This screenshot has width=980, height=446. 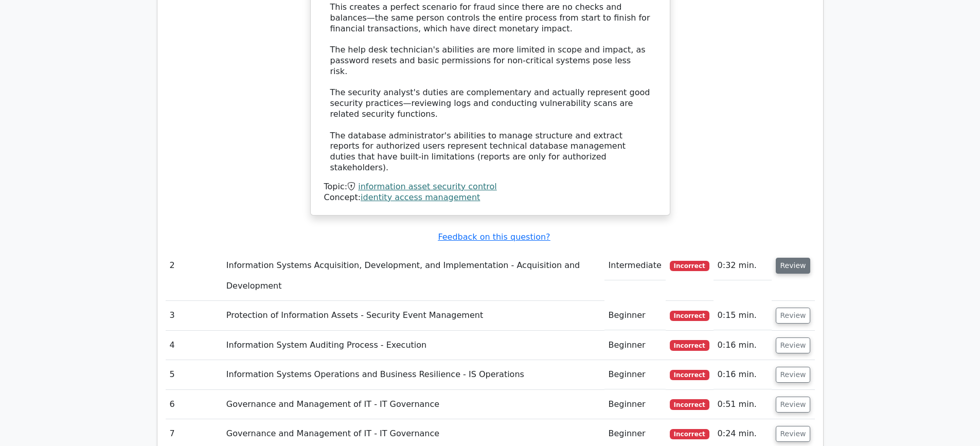 I want to click on div: Concept:, so click(x=490, y=198).